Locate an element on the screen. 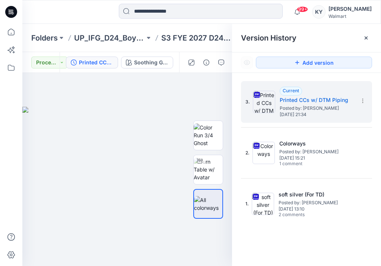 This screenshot has width=381, height=266. span: 99+ is located at coordinates (302, 9).